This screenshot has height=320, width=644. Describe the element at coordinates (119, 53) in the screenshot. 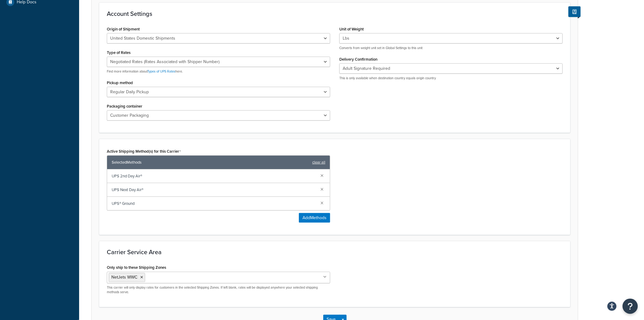

I see `label: Type of Rates` at that location.